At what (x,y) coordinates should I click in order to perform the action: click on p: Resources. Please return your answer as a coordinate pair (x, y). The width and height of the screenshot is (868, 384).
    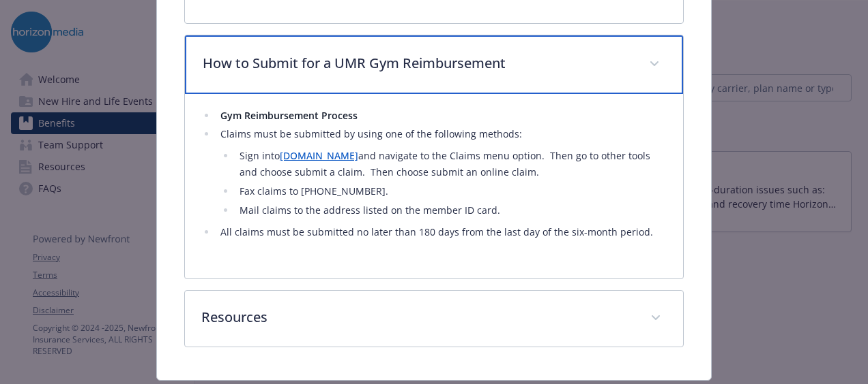
    Looking at the image, I should click on (418, 317).